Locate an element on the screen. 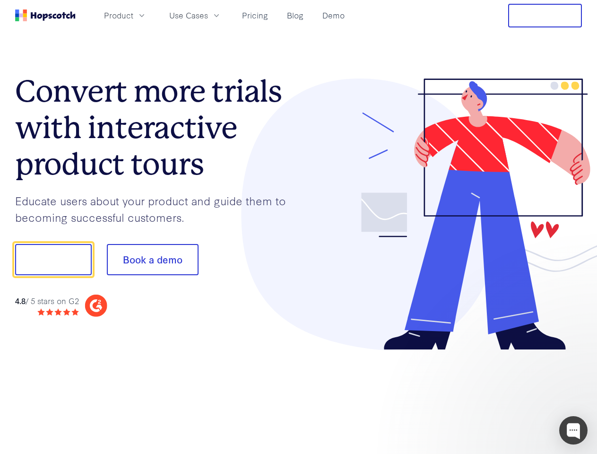 The image size is (597, 454). strong: 4.8 is located at coordinates (20, 300).